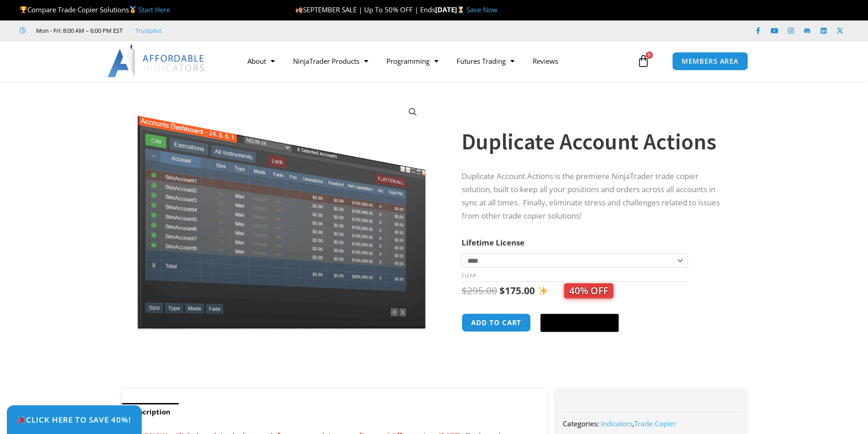 The height and width of the screenshot is (434, 868). Describe the element at coordinates (95, 9) in the screenshot. I see `span: Compare Trade Copier Solutions` at that location.